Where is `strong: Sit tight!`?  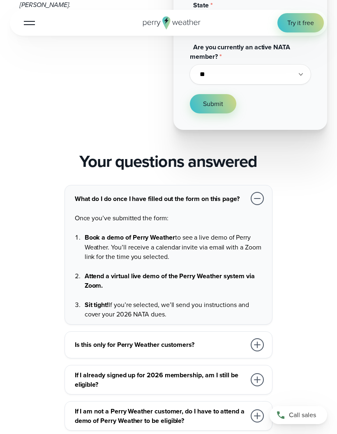
strong: Sit tight! is located at coordinates (97, 305).